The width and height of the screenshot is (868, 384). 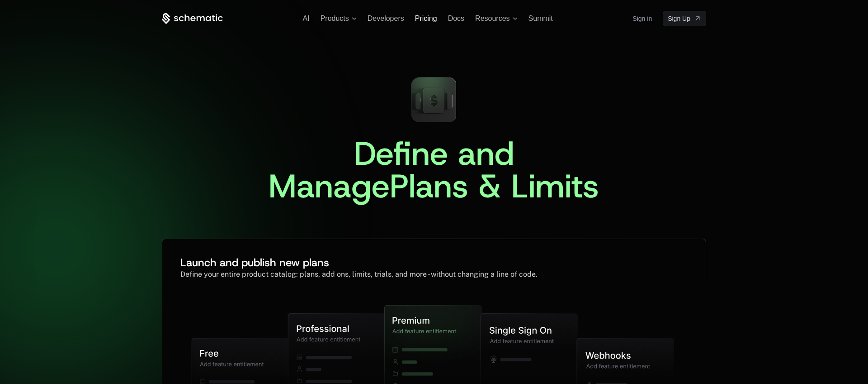 I want to click on span: Define and Manage, so click(x=396, y=170).